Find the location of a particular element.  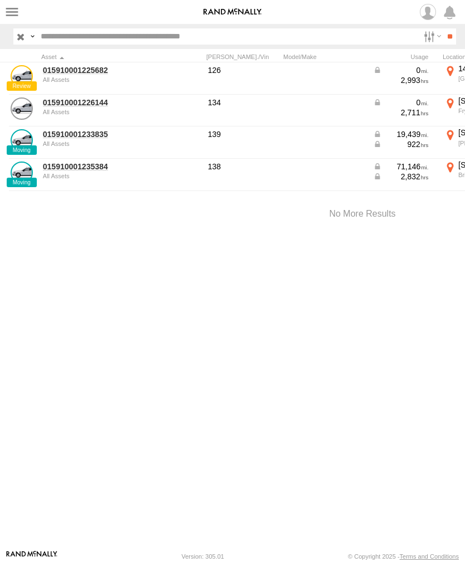

img: rand-logo.svg is located at coordinates (232, 12).